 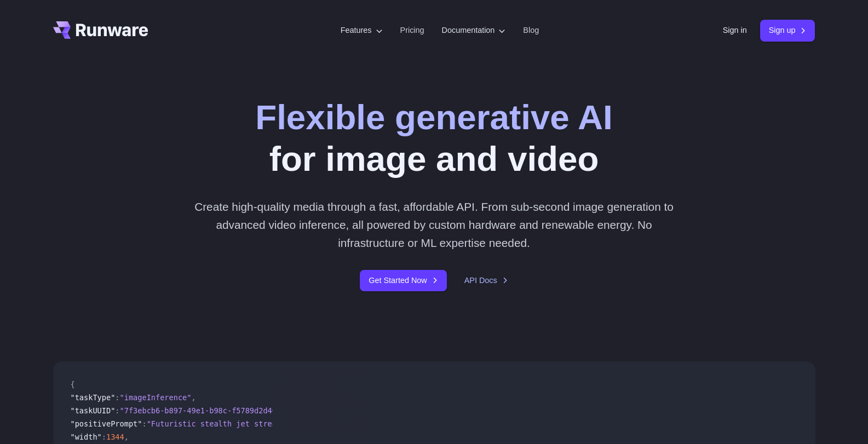 What do you see at coordinates (403, 280) in the screenshot?
I see `a: Get Started Now` at bounding box center [403, 280].